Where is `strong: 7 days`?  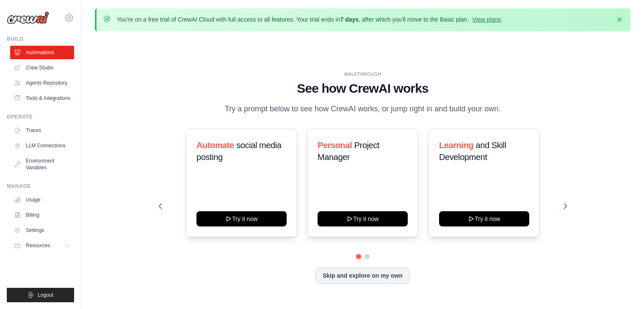 strong: 7 days is located at coordinates (349, 19).